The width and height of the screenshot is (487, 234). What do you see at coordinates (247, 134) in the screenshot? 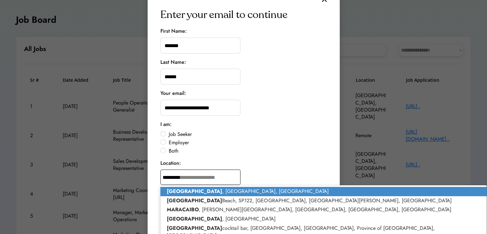
I see `label: Job Seeker` at bounding box center [247, 134].